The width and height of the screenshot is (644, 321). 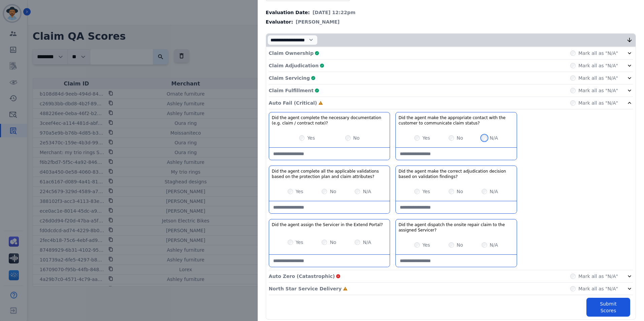 I want to click on h3: Did the agent make the appropriate contact with the customer to communicate claim status?, so click(x=456, y=121).